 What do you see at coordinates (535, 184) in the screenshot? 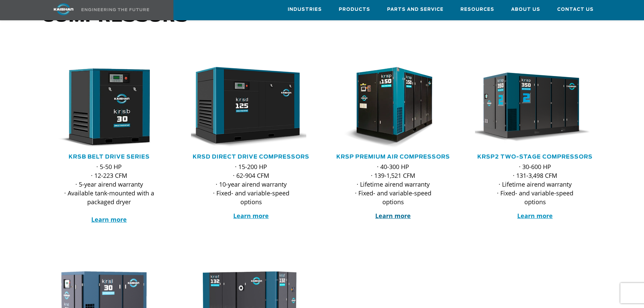
I see `p: · 30-600 HP · 131-3,498 CFM · Lifetime airend warranty · Fixed- and variable-speed options` at bounding box center [535, 184].